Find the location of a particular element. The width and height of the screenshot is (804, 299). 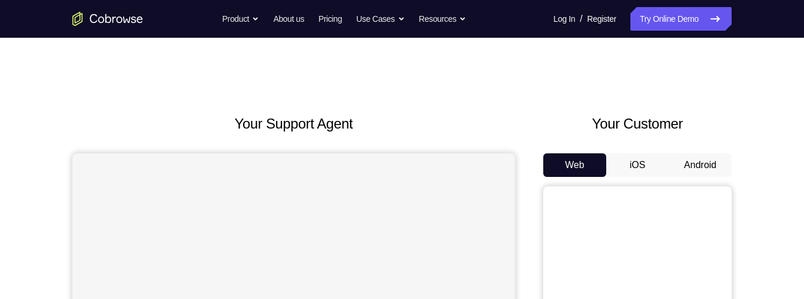

a: Log In is located at coordinates (564, 19).